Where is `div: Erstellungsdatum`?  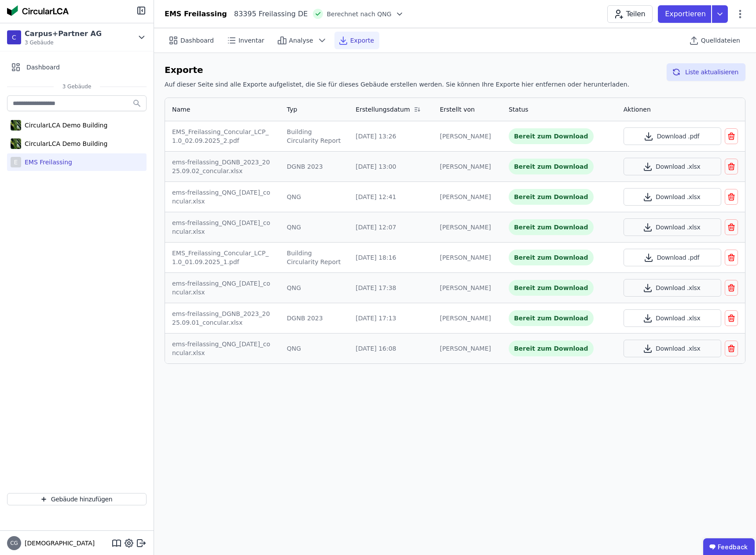
div: Erstellungsdatum is located at coordinates (382, 110).